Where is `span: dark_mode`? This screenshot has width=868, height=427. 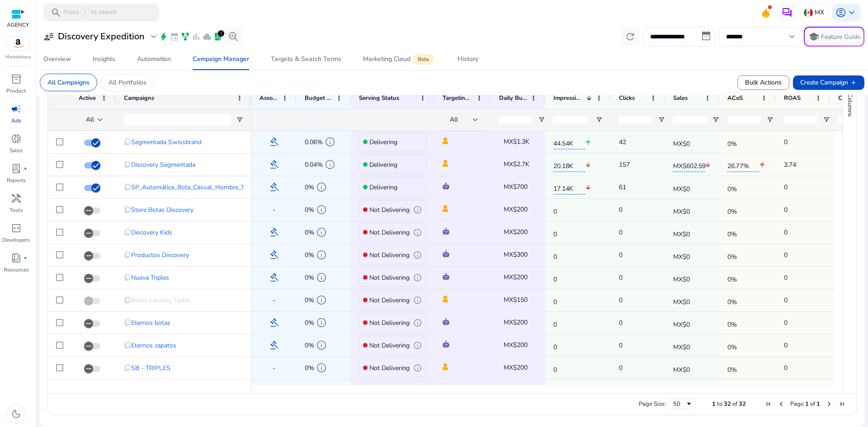
span: dark_mode is located at coordinates (17, 414).